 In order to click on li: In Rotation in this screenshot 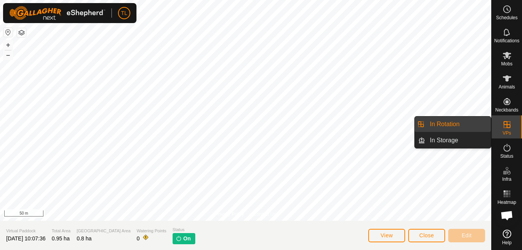, I will do `click(453, 124)`.